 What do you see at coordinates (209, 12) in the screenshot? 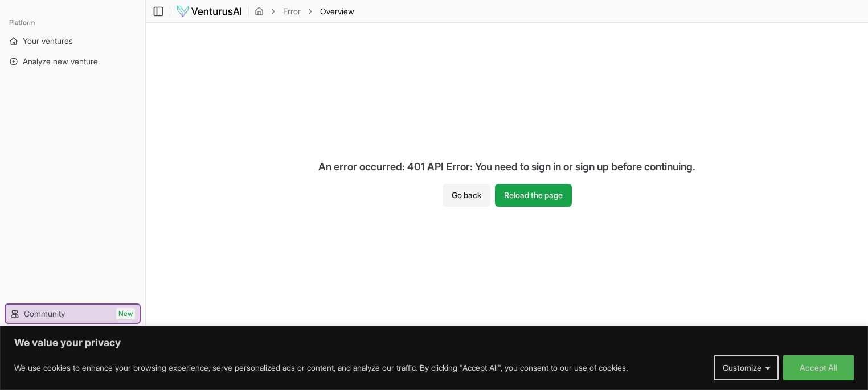
I see `img: logo` at bounding box center [209, 12].